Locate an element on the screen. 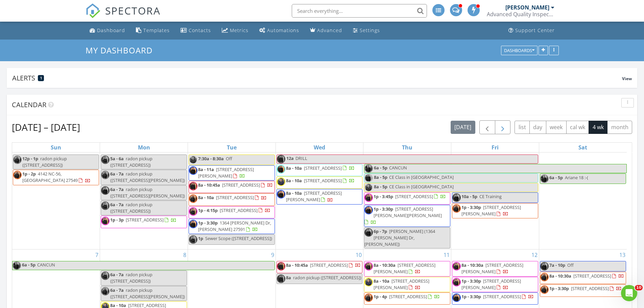 This screenshot has width=644, height=308. span: CANCUN is located at coordinates (398, 168).